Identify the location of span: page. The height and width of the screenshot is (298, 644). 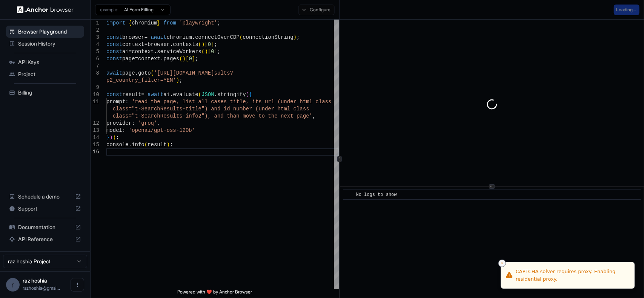
(129, 73).